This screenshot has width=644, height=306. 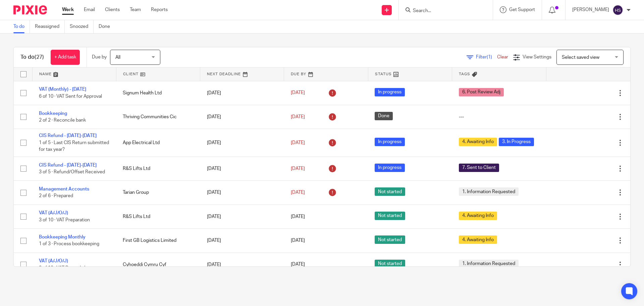 I want to click on span: All, so click(x=118, y=57).